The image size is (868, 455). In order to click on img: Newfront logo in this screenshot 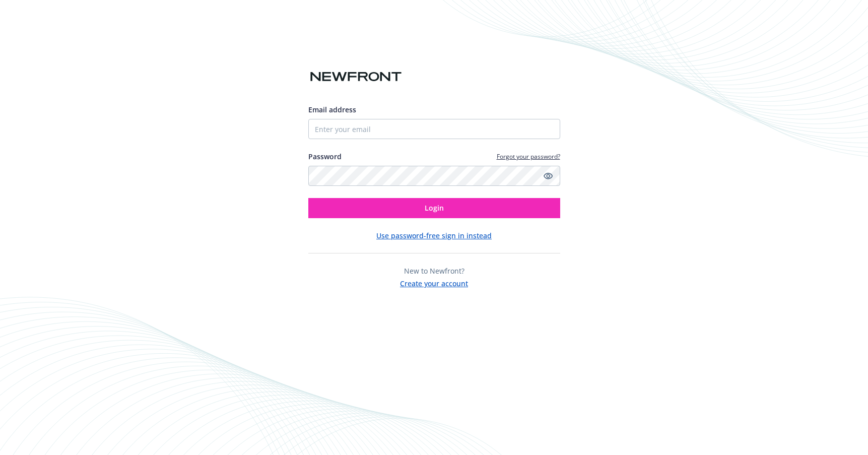, I will do `click(356, 77)`.